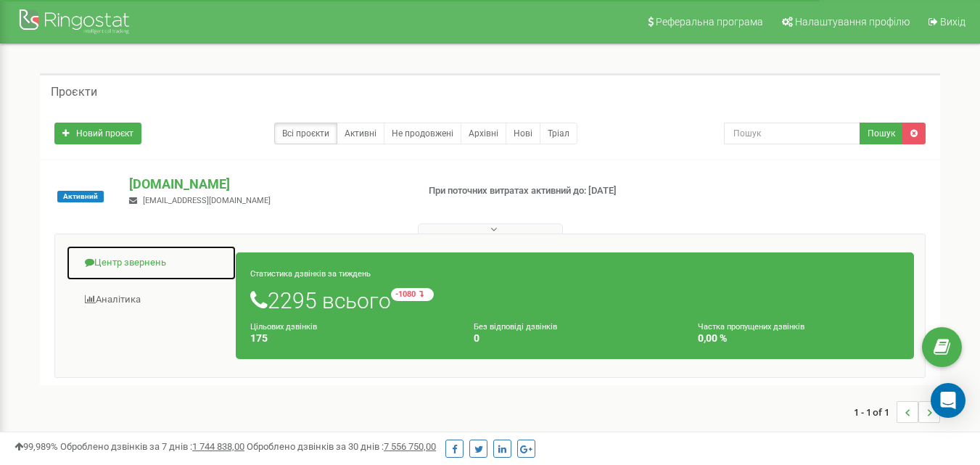 This screenshot has width=980, height=465. Describe the element at coordinates (881, 133) in the screenshot. I see `button: Пошук` at that location.